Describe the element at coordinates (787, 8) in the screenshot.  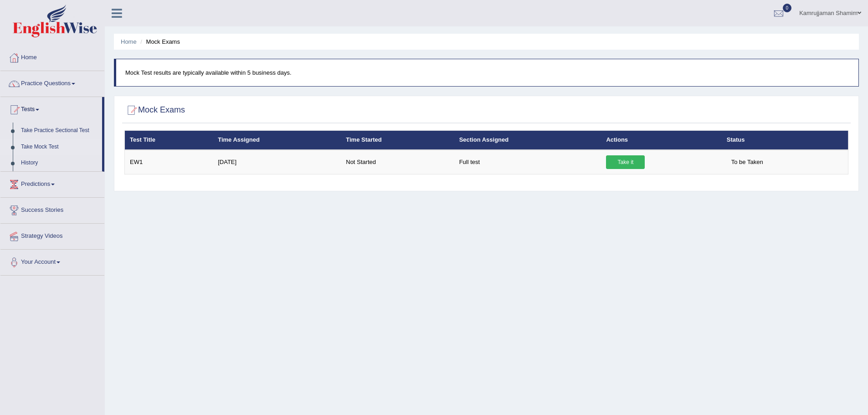
I see `span: 0` at that location.